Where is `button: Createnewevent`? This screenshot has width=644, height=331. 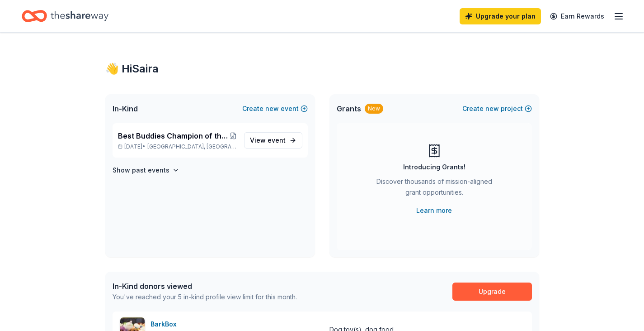 button: Createnewevent is located at coordinates (275, 108).